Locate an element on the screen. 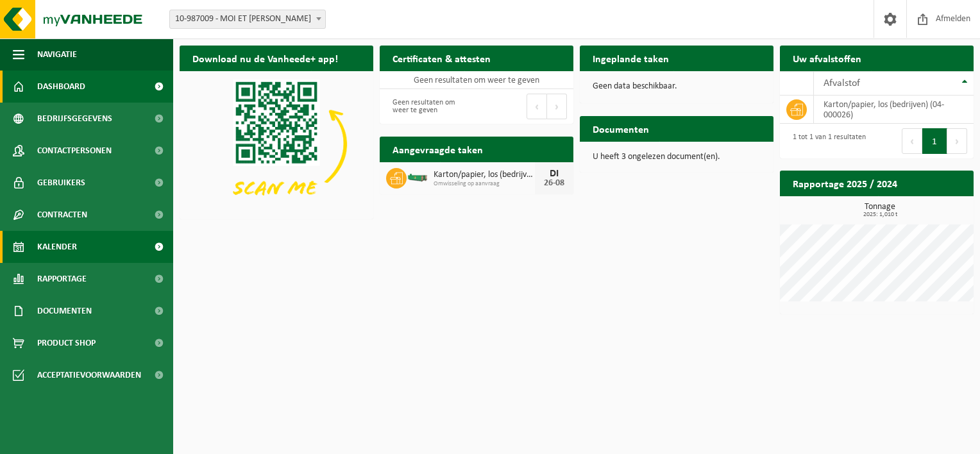 Image resolution: width=980 pixels, height=454 pixels. span: Navigatie is located at coordinates (57, 54).